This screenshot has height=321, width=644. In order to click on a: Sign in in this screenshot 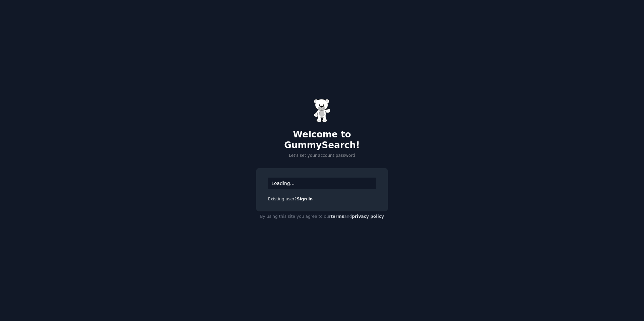, I will do `click(305, 200)`.